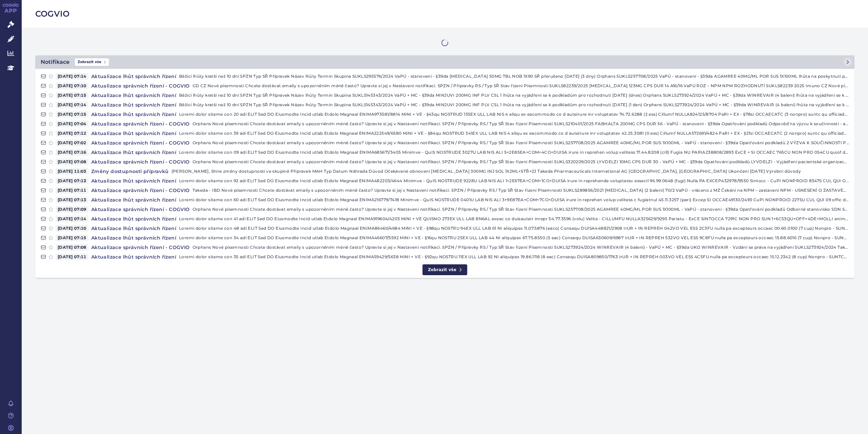  What do you see at coordinates (445, 62) in the screenshot?
I see `a: NotifikaceZobrazit vše` at bounding box center [445, 62].